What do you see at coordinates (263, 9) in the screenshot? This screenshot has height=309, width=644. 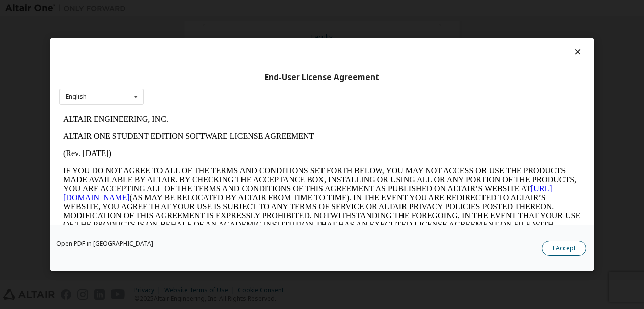 I see `p: ALTAIR ENGINEERING, INC.` at bounding box center [263, 9].